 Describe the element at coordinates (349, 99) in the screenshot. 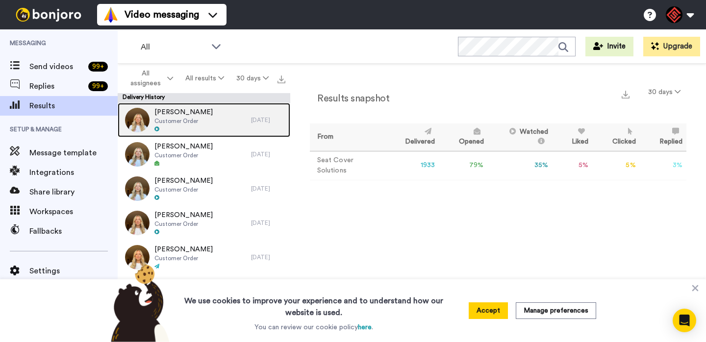

I see `h2: Results snapshot` at that location.